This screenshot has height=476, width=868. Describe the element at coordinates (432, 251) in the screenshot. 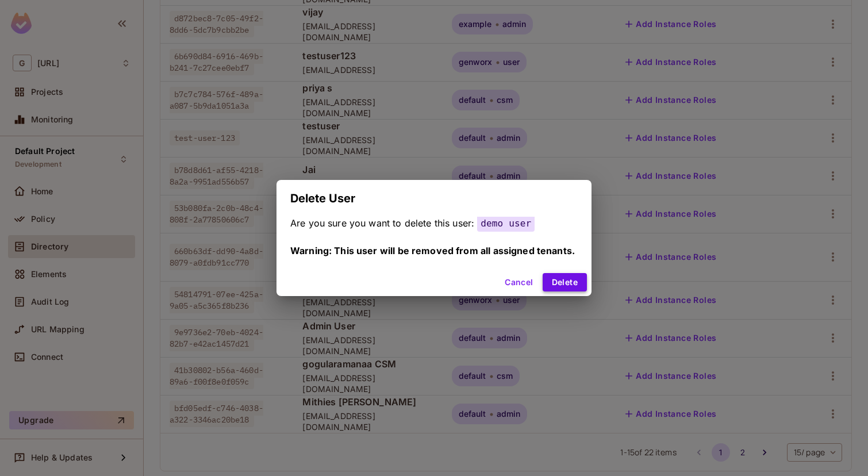

I see `span: Warning: This user will be removed from all assigned tenants.` at that location.